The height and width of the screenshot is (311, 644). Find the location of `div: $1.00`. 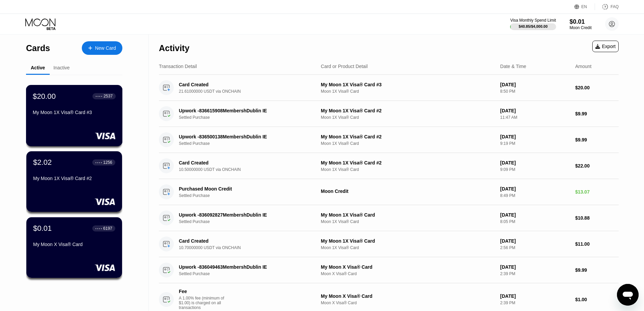

div: $1.00 is located at coordinates (597, 300).